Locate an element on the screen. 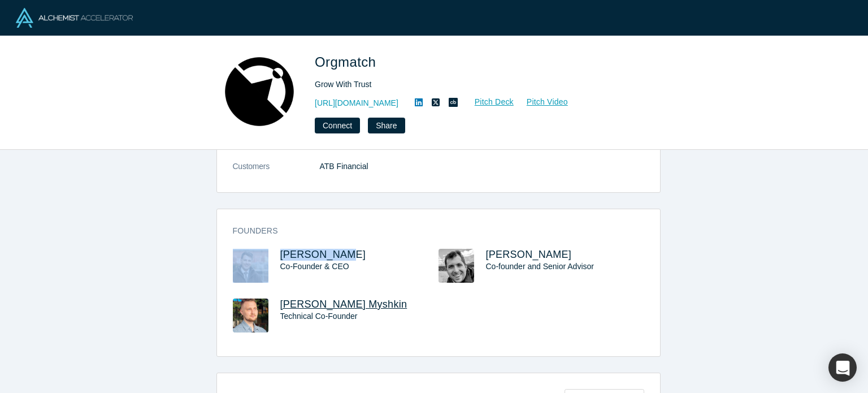 The width and height of the screenshot is (868, 393). span: Orgmatch is located at coordinates (347, 62).